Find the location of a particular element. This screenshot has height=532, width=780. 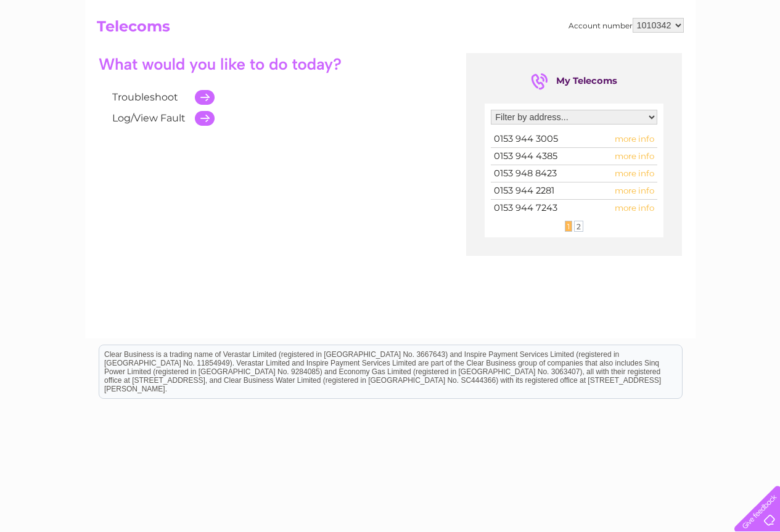

img: logo.png is located at coordinates (59, 51).